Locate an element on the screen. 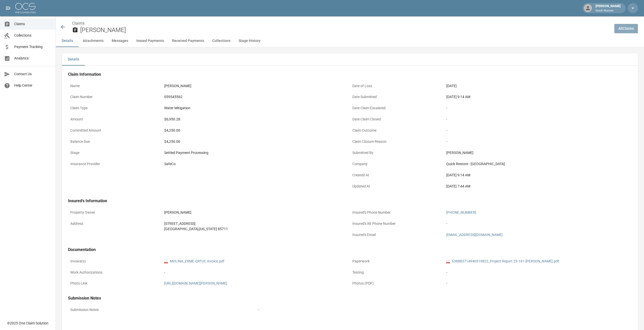 The height and width of the screenshot is (330, 644). p: Claim Outcome is located at coordinates (397, 130).